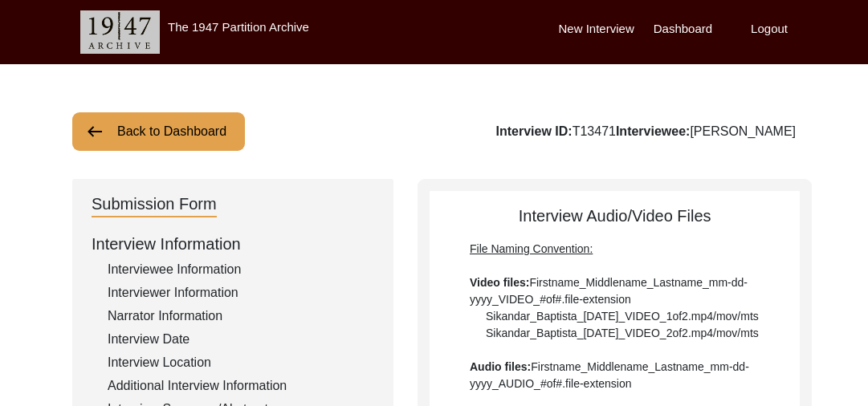 The height and width of the screenshot is (406, 868). Describe the element at coordinates (500, 367) in the screenshot. I see `b: Audio files:` at that location.